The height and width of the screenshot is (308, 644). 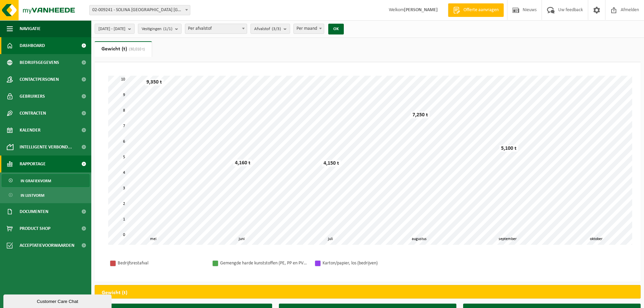 I want to click on span: Dashboard, so click(x=32, y=46).